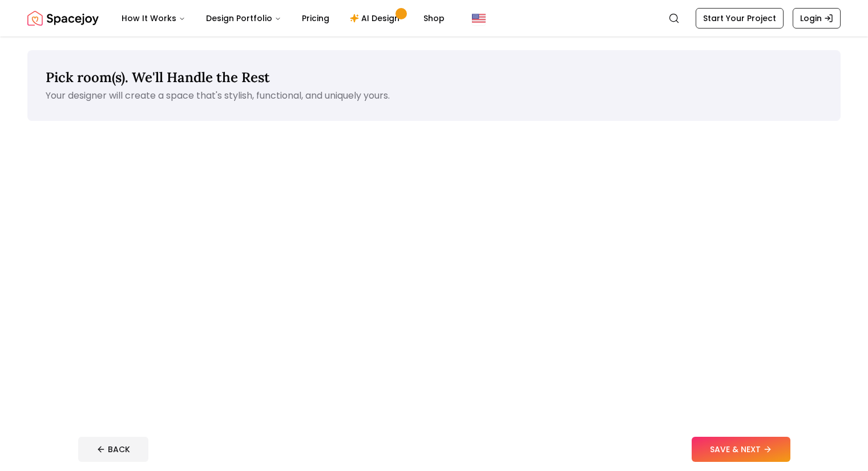 The image size is (868, 471). I want to click on button: Design Portfolio, so click(244, 18).